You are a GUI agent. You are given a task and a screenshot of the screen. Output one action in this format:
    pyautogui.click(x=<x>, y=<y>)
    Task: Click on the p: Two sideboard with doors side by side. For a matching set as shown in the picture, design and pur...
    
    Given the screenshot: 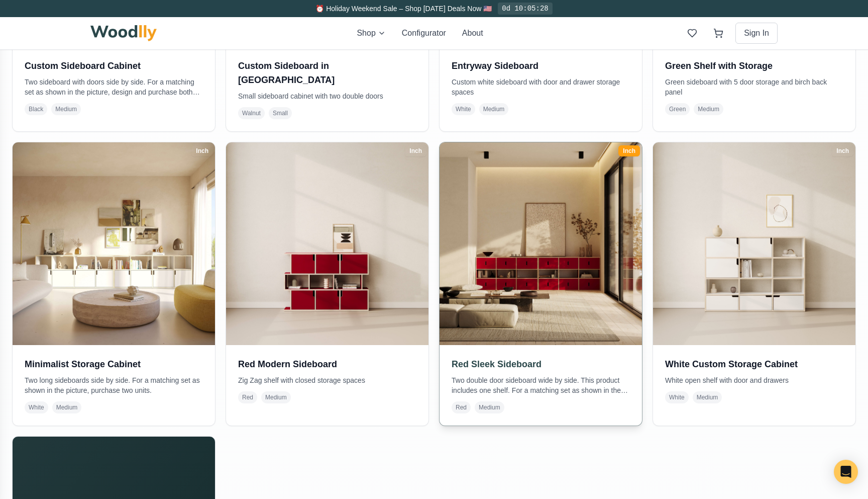 What is the action you would take?
    pyautogui.click(x=114, y=87)
    